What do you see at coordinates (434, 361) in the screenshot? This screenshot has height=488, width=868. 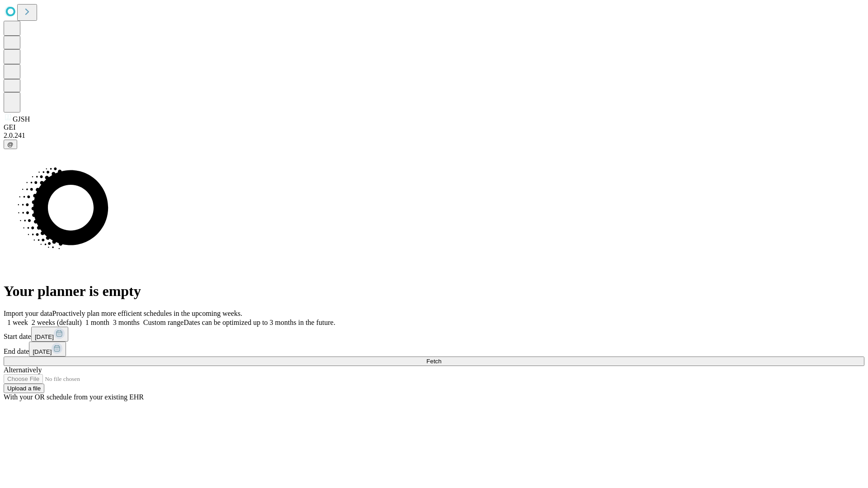 I see `span: Fetch` at bounding box center [434, 361].